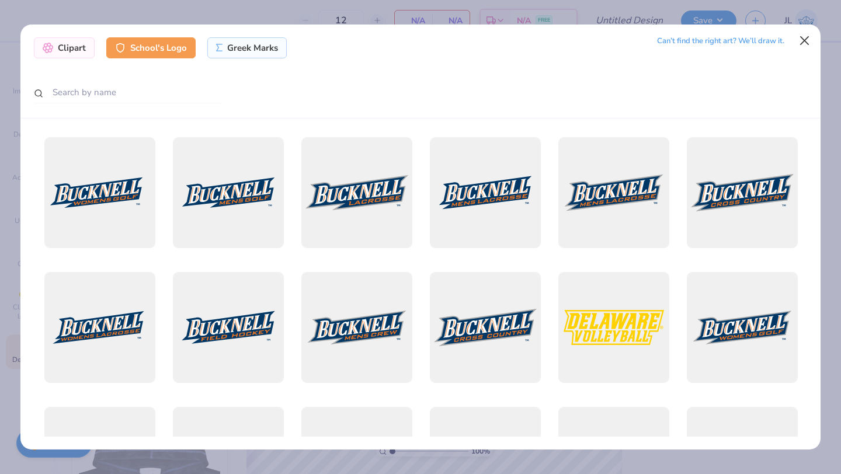 The image size is (841, 474). Describe the element at coordinates (805, 40) in the screenshot. I see `button: Close` at that location.